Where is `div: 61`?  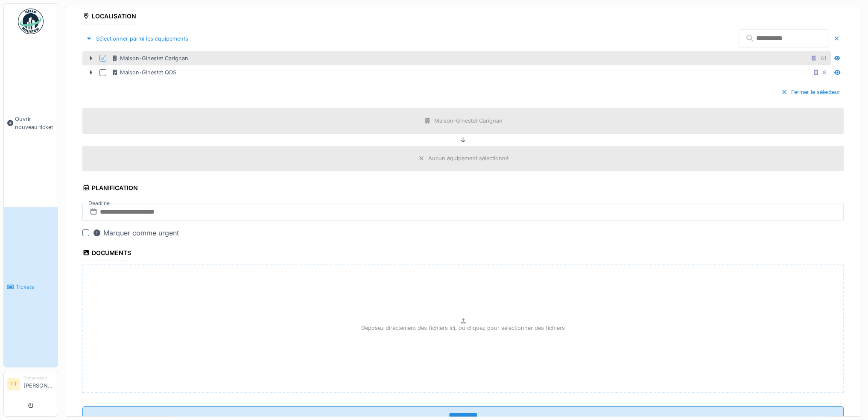 div: 61 is located at coordinates (823, 58).